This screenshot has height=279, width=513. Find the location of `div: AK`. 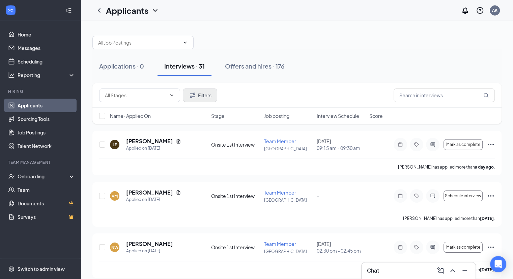

div: AK is located at coordinates (495, 10).